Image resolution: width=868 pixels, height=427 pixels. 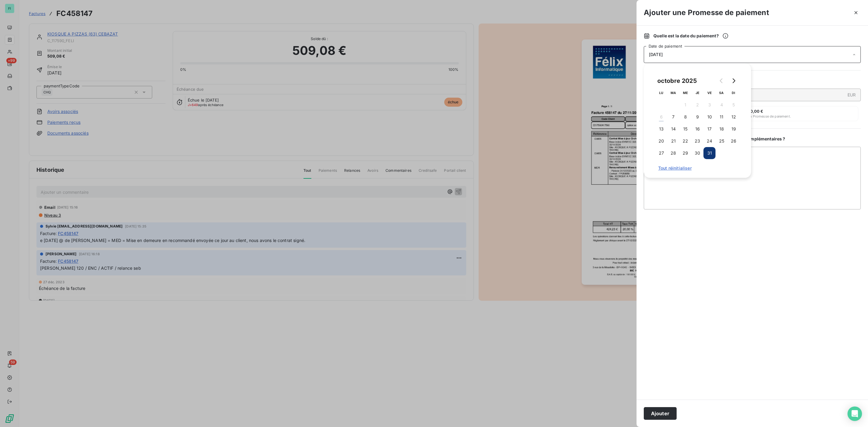 I want to click on button: Ajouter, so click(x=660, y=413).